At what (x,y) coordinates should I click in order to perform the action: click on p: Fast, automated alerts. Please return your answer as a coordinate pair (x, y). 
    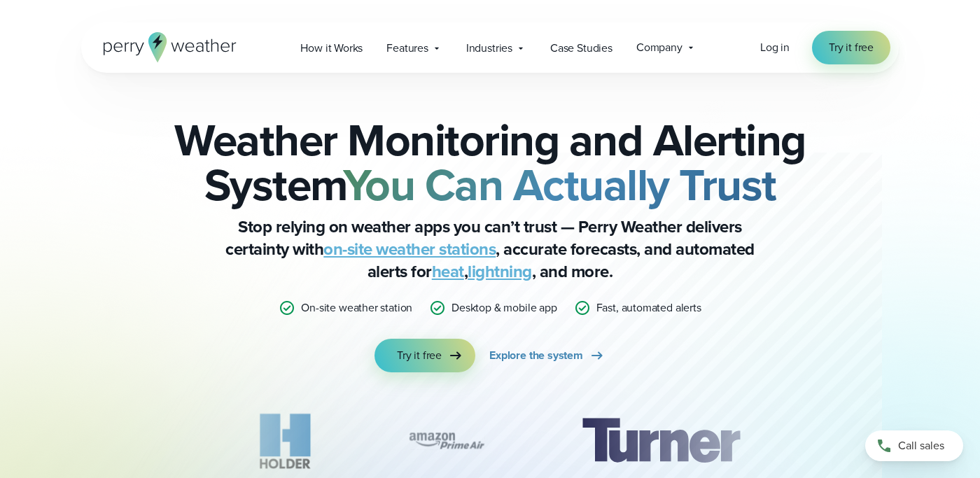
    Looking at the image, I should click on (649, 308).